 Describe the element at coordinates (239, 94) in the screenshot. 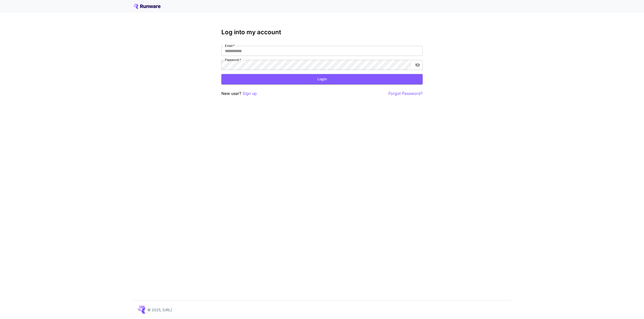

I see `p: New user?` at that location.